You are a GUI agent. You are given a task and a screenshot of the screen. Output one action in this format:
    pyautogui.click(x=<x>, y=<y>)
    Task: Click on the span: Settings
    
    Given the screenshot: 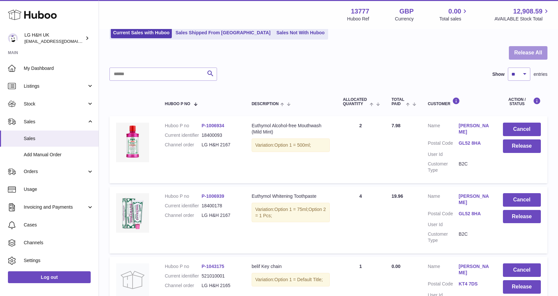 What is the action you would take?
    pyautogui.click(x=59, y=261)
    